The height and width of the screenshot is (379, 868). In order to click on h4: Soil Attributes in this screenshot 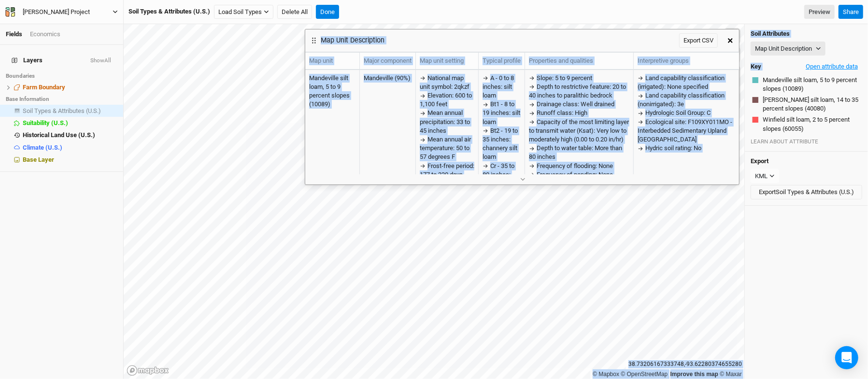, I will do `click(806, 33)`.